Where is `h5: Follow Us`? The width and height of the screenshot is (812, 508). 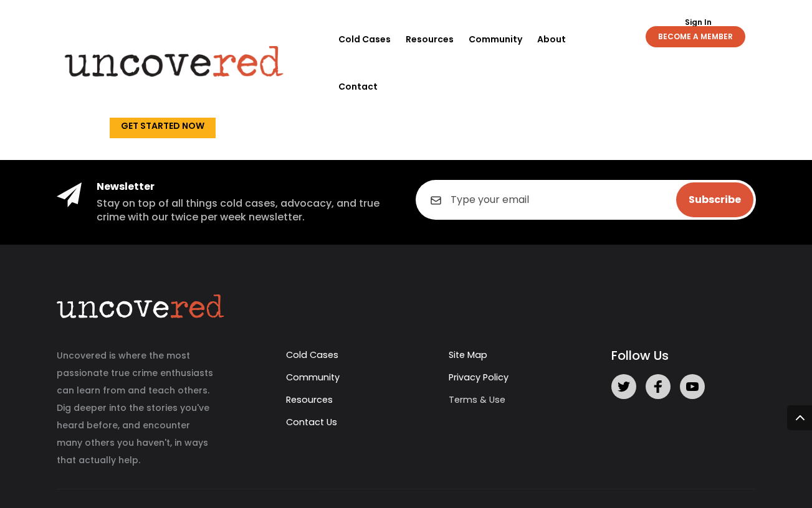 h5: Follow Us is located at coordinates (683, 355).